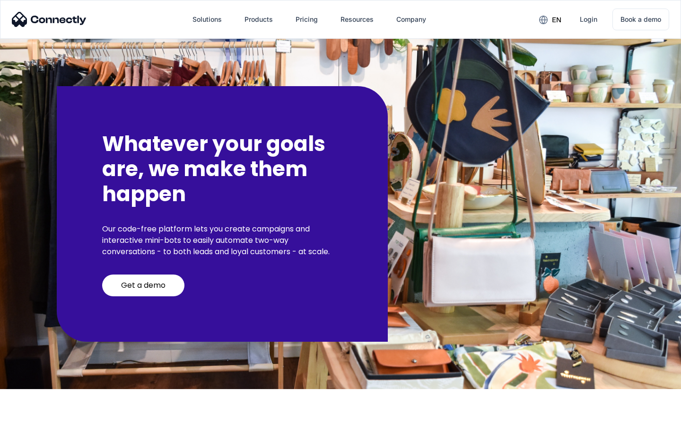 This screenshot has height=426, width=681. I want to click on div: Company, so click(411, 19).